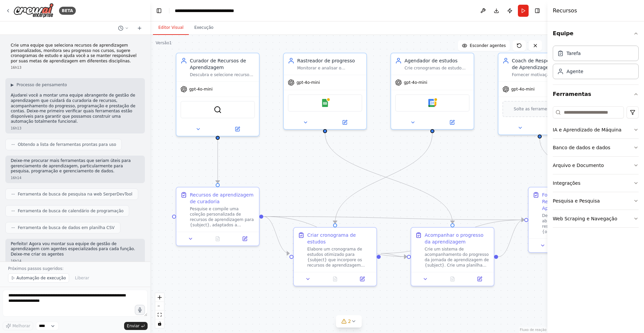  I want to click on font: Fornecer Plano de Responsabilidade de Aprendizagem, so click(566, 201).